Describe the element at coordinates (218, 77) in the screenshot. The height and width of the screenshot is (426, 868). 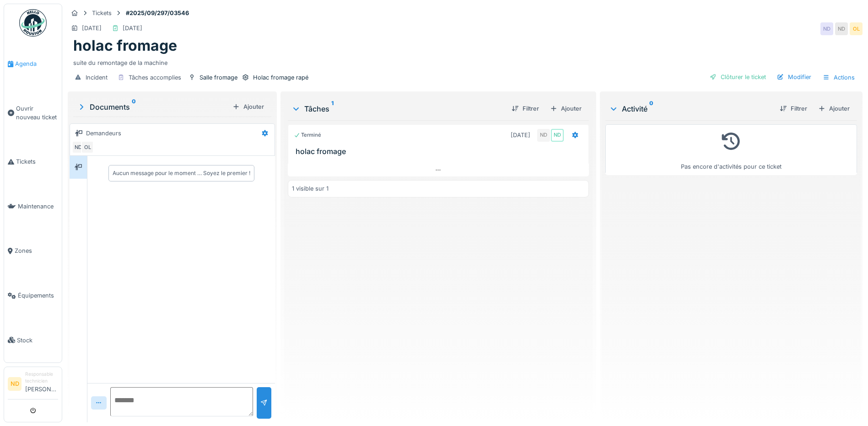
I see `div: Salle fromage` at that location.